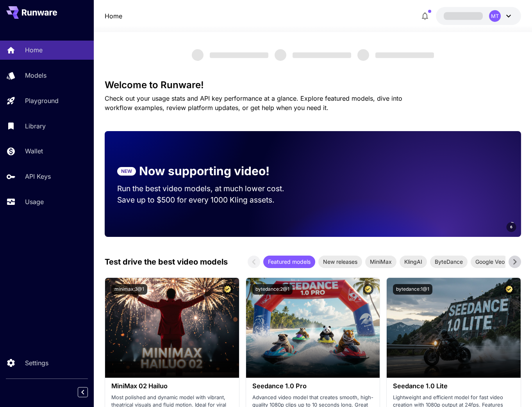 The image size is (532, 407). I want to click on div: Collapse sidebar, so click(89, 393).